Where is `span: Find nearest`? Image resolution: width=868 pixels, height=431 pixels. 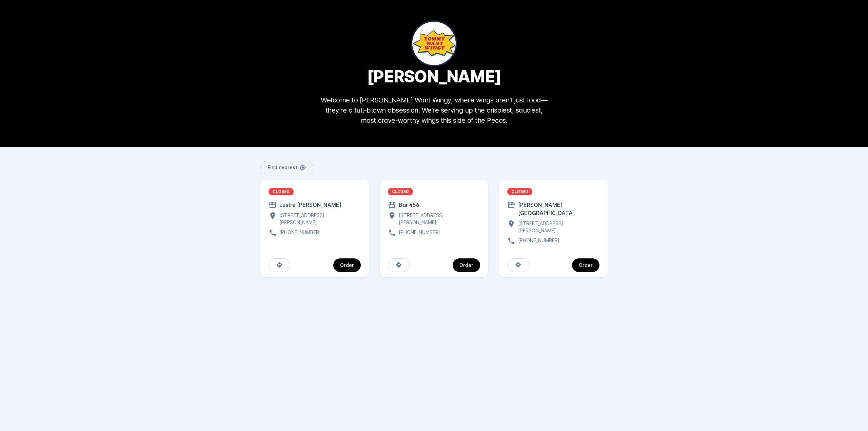
span: Find nearest is located at coordinates (282, 167).